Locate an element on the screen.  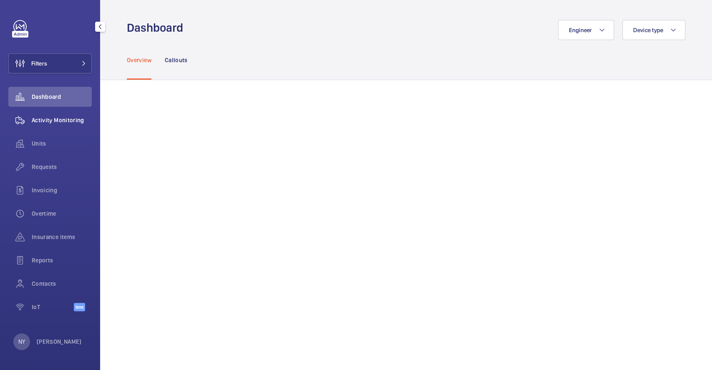
span: Dashboard is located at coordinates (62, 97).